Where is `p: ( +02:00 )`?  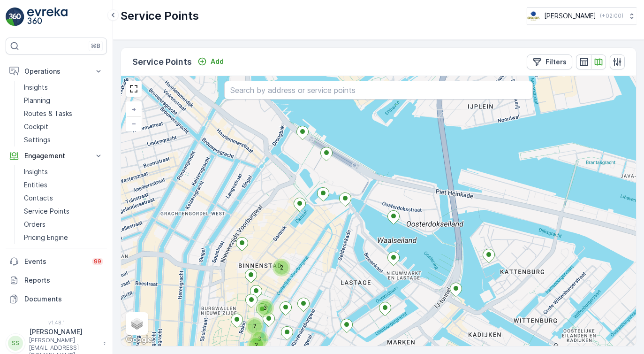 p: ( +02:00 ) is located at coordinates (612, 16).